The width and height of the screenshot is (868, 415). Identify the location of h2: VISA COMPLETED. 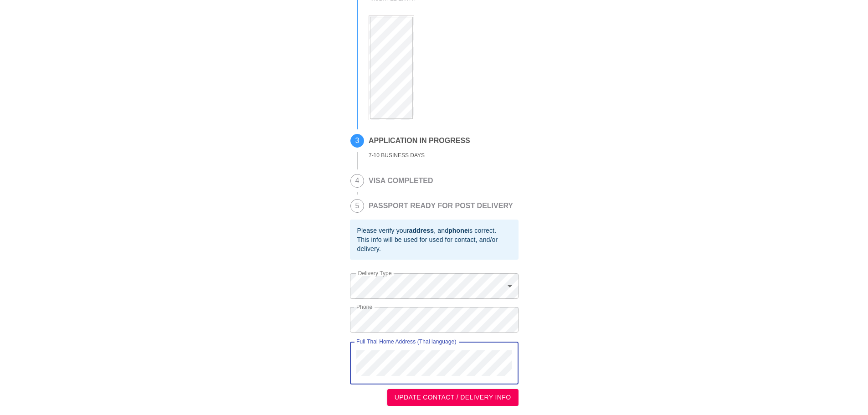
(401, 181).